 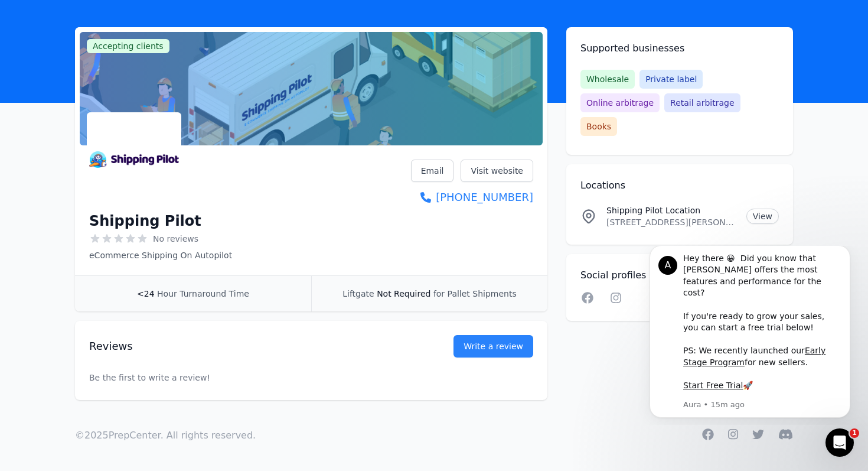 What do you see at coordinates (608, 79) in the screenshot?
I see `span: Wholesale` at bounding box center [608, 79].